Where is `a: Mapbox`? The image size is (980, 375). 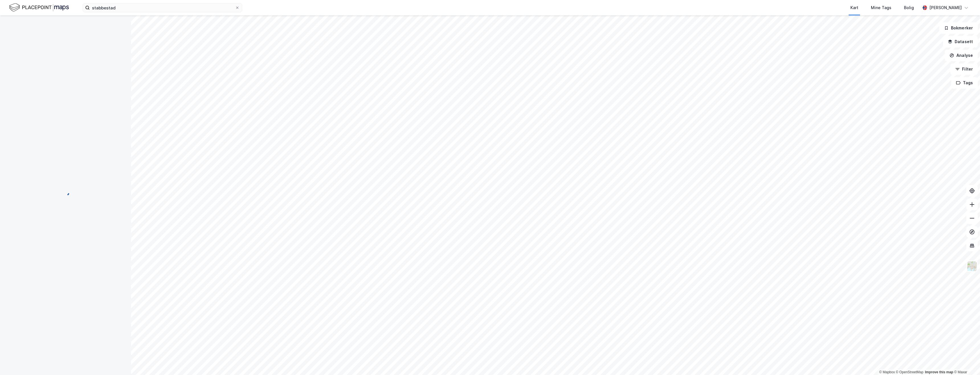 a: Mapbox is located at coordinates (887, 372).